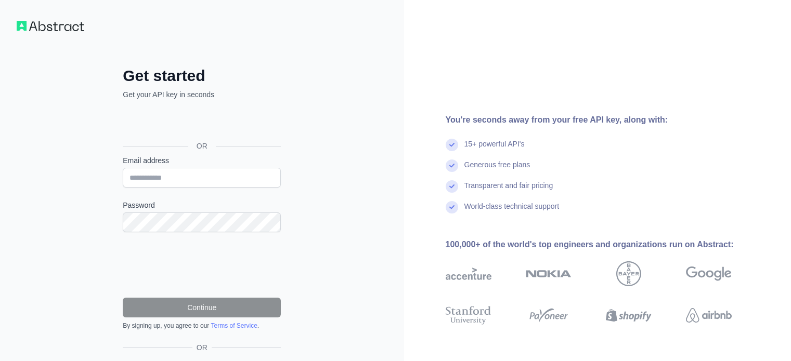 This screenshot has width=791, height=361. Describe the element at coordinates (549, 274) in the screenshot. I see `img: nokia` at that location.